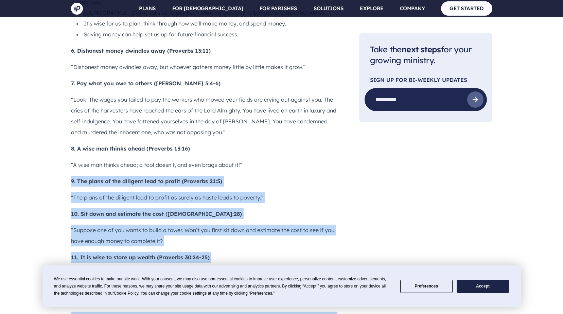 This screenshot has width=563, height=314. What do you see at coordinates (130, 148) in the screenshot?
I see `b: 8. A wise man thinks ahead (Proverbs 13:16)` at bounding box center [130, 148].